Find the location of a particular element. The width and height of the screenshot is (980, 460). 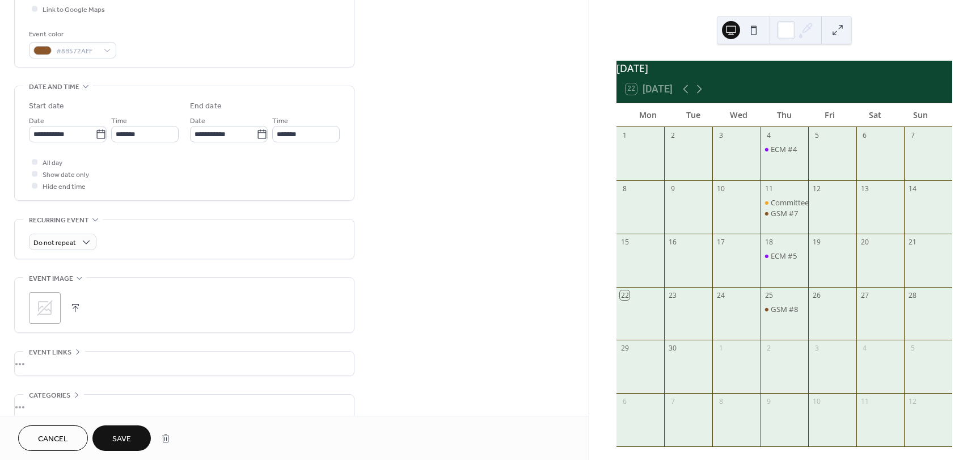

span: All day is located at coordinates (53, 163).